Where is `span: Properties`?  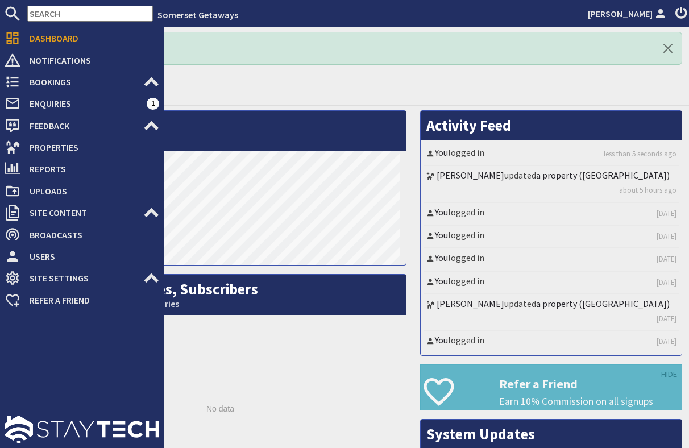 span: Properties is located at coordinates (90, 147).